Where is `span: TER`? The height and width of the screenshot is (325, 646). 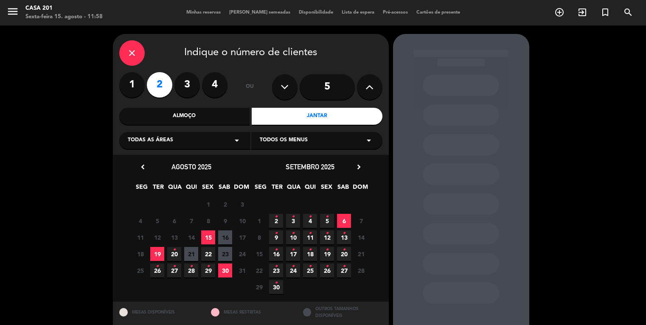 span: TER is located at coordinates (277, 189).